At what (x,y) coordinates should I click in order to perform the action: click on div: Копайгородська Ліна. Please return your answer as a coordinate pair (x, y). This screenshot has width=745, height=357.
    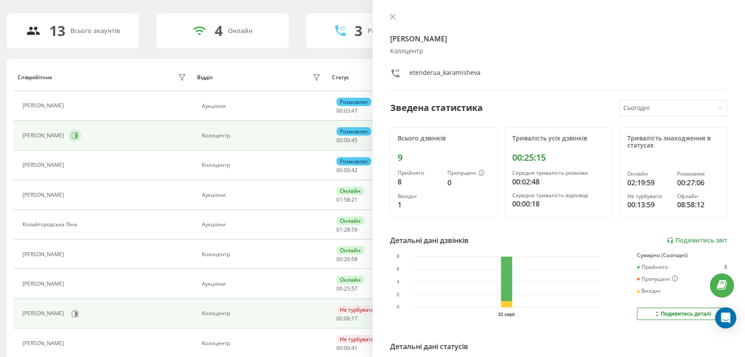
    Looking at the image, I should click on (51, 225).